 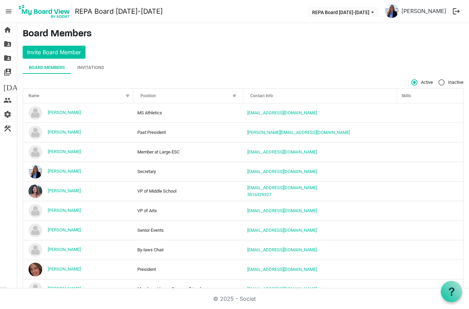 I want to click on a: © 2025 - Societ, so click(x=235, y=299).